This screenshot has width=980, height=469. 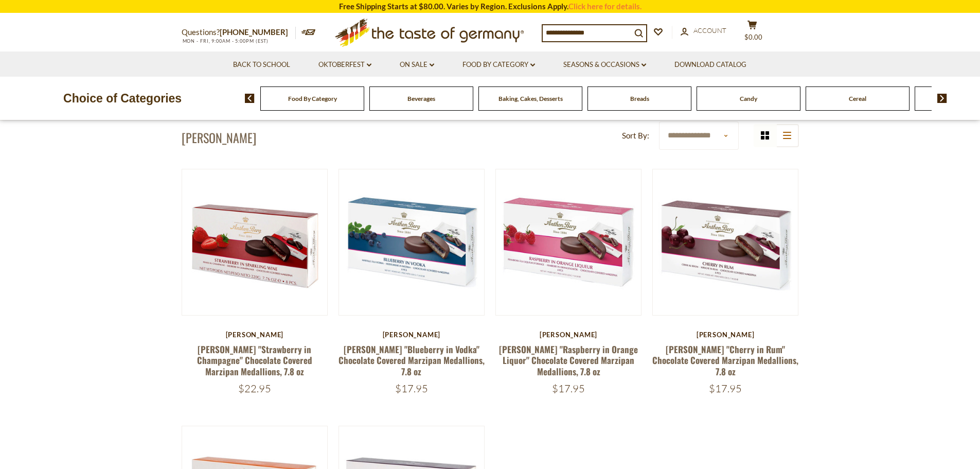 I want to click on img: previous arrow, so click(x=250, y=98).